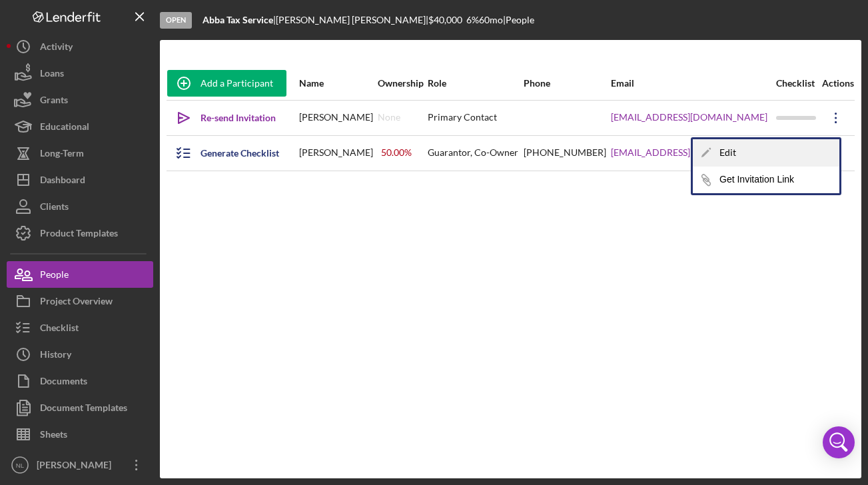 The width and height of the screenshot is (868, 485). What do you see at coordinates (80, 354) in the screenshot?
I see `a: History` at bounding box center [80, 354].